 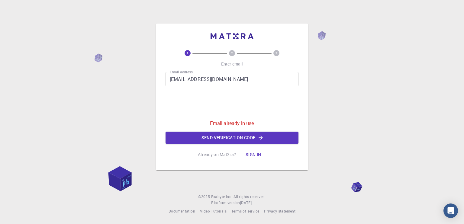 What do you see at coordinates (280, 212) in the screenshot?
I see `a: Privacy statement` at bounding box center [280, 212].